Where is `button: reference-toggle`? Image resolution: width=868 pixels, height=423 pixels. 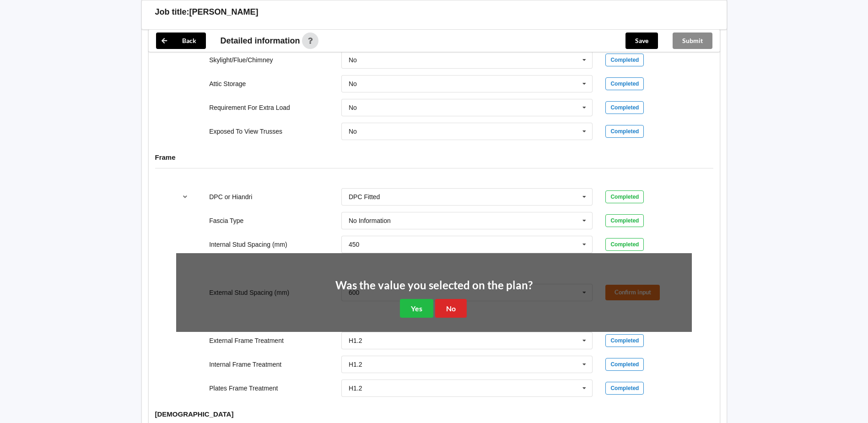
button: reference-toggle is located at coordinates (185, 197).